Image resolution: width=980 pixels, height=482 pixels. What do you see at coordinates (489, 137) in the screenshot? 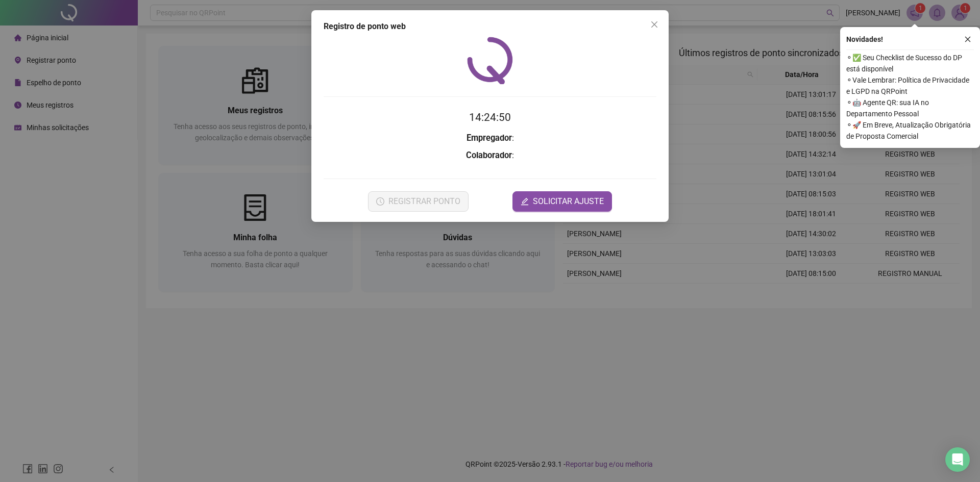
I see `strong: Empregador` at bounding box center [489, 137].